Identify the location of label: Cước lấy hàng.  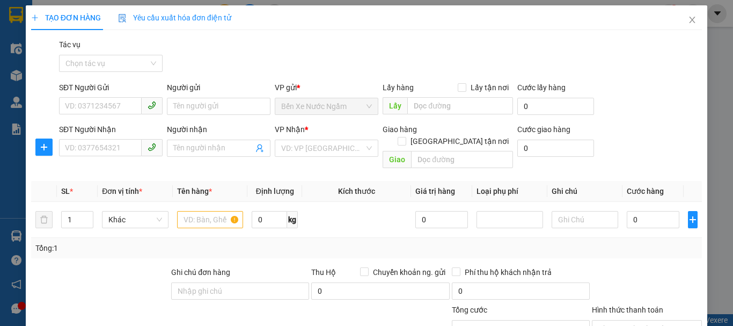
(542, 87).